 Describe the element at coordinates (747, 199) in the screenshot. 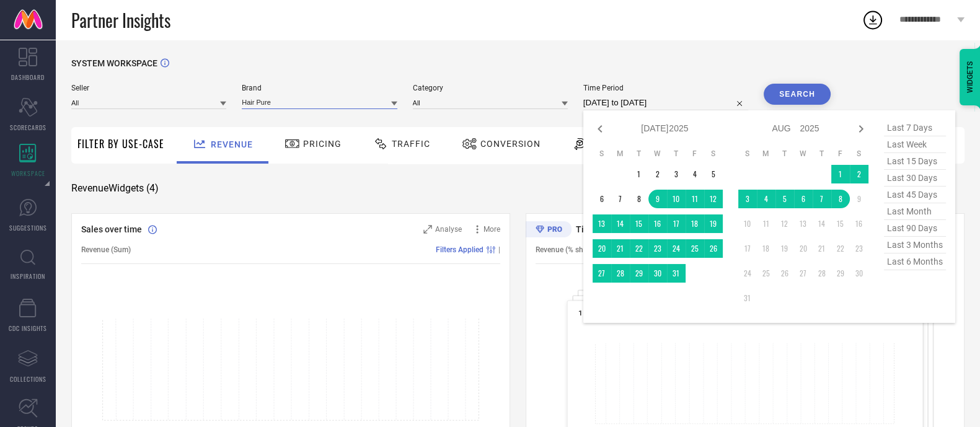

I see `td: Sun Aug 03 2025` at that location.